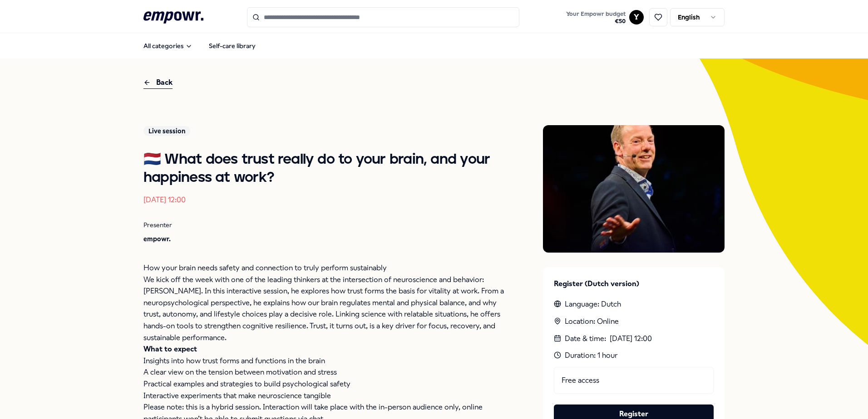  What do you see at coordinates (158, 82) in the screenshot?
I see `div: Back` at bounding box center [158, 82].